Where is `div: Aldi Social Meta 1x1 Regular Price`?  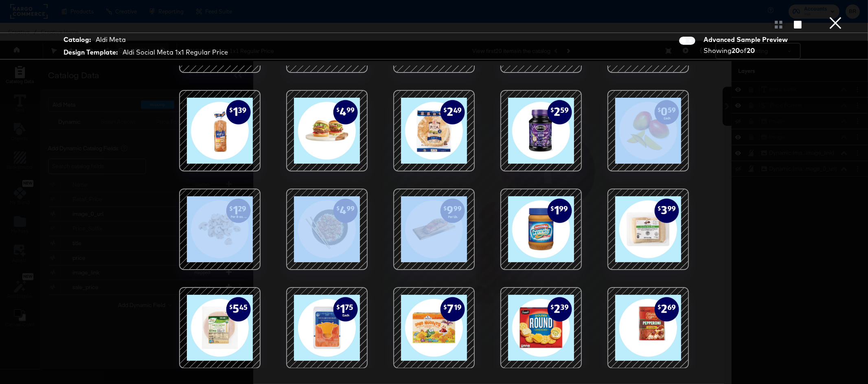
div: Aldi Social Meta 1x1 Regular Price is located at coordinates (175, 52).